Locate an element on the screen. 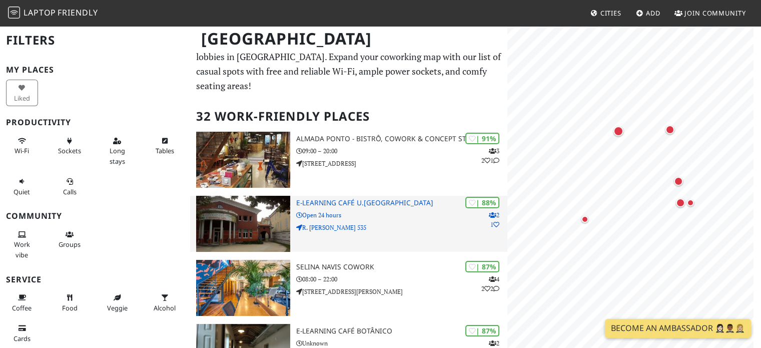 The image size is (761, 348). h3: Selina Navis CoWork is located at coordinates (402, 267).